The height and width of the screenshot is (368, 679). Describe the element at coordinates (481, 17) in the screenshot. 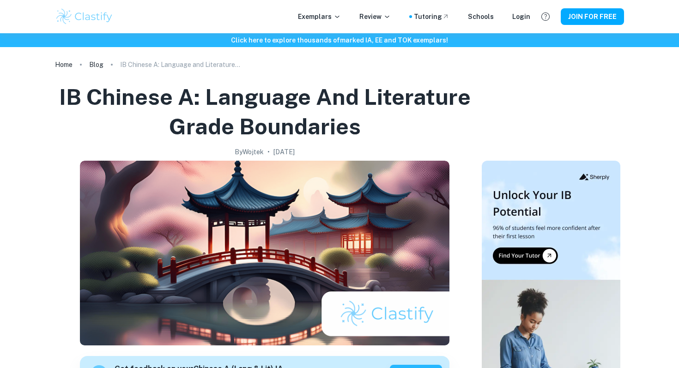

I see `div: Schools` at that location.